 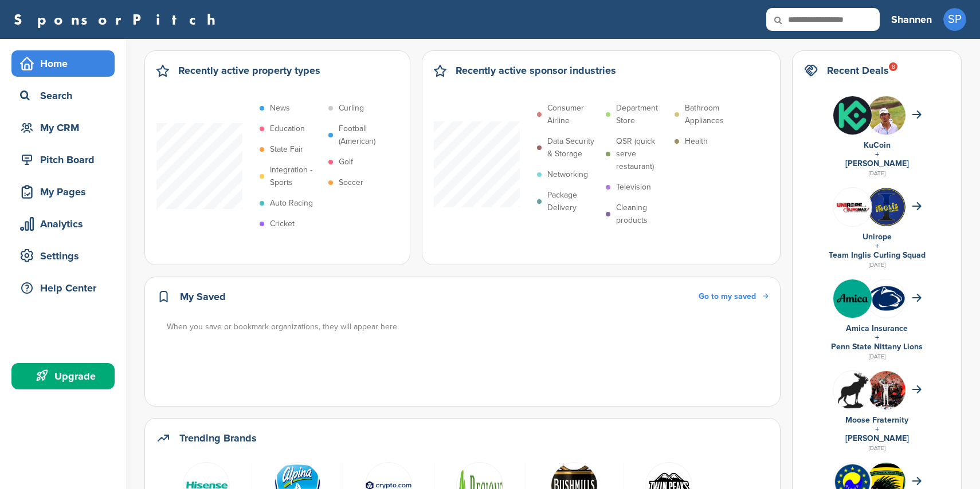 What do you see at coordinates (734, 296) in the screenshot?
I see `a: Go to my saved` at bounding box center [734, 296].